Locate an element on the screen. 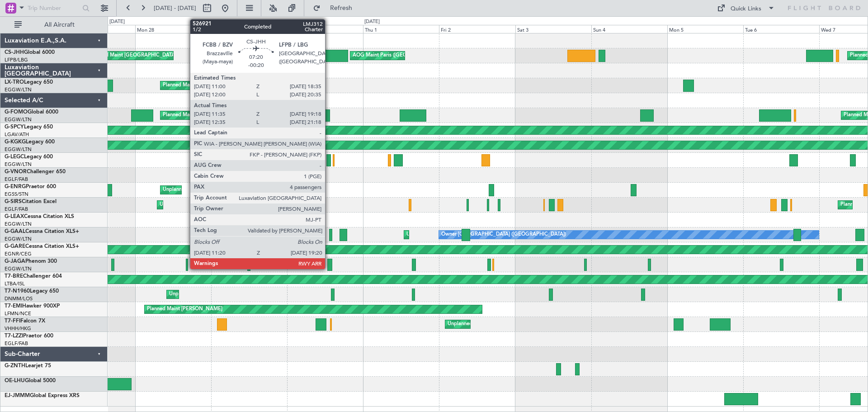 This screenshot has width=868, height=412. span: G-SIRS is located at coordinates (13, 202).